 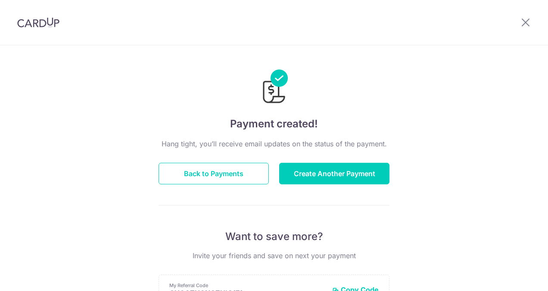 What do you see at coordinates (274, 255) in the screenshot?
I see `p: Invite your friends and save on next your payment` at bounding box center [274, 255].